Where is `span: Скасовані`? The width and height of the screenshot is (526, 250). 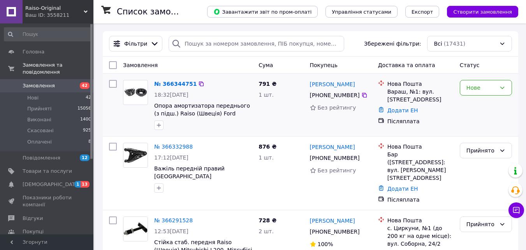
span: Скасовані is located at coordinates (41, 131).